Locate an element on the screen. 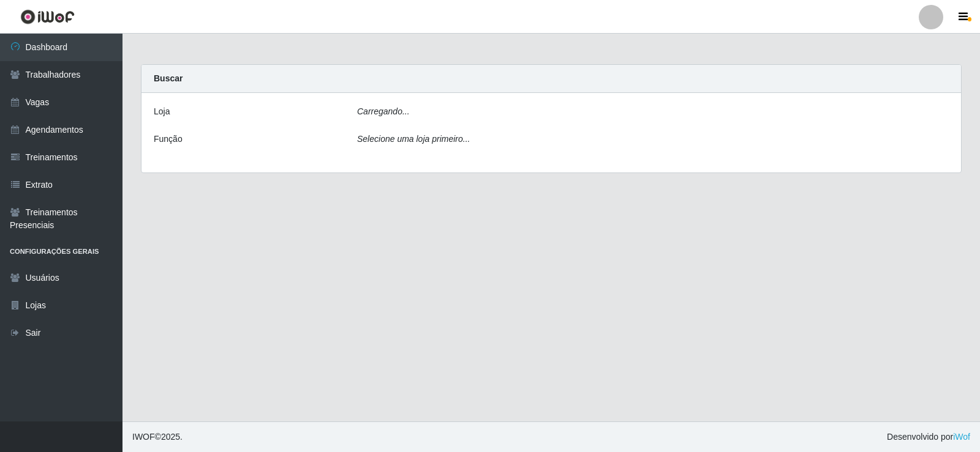 The height and width of the screenshot is (452, 980). span: Desenvolvido por is located at coordinates (929, 437).